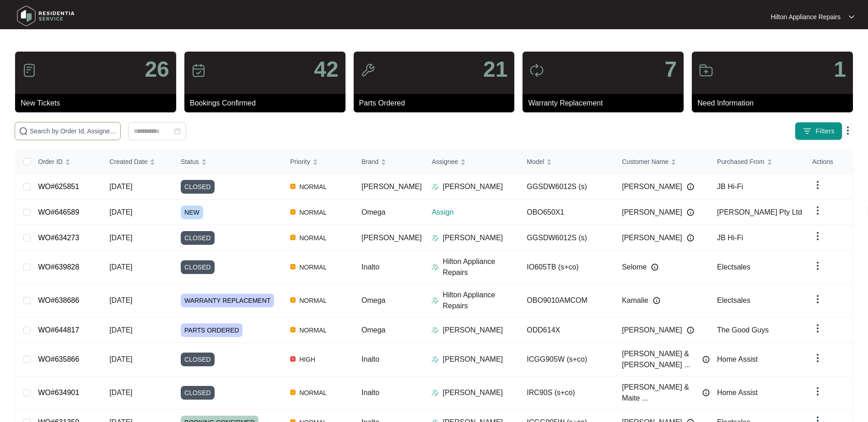  I want to click on span: WARRANTY REPLACEMENT, so click(227, 301).